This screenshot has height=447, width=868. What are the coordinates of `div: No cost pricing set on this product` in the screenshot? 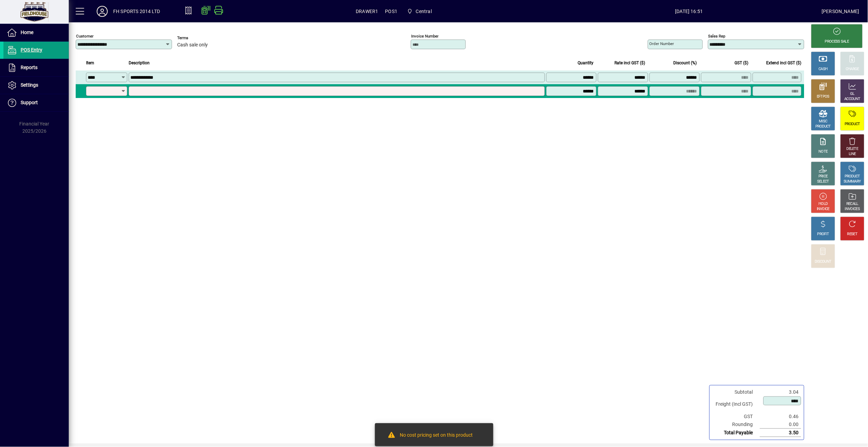 It's located at (437, 435).